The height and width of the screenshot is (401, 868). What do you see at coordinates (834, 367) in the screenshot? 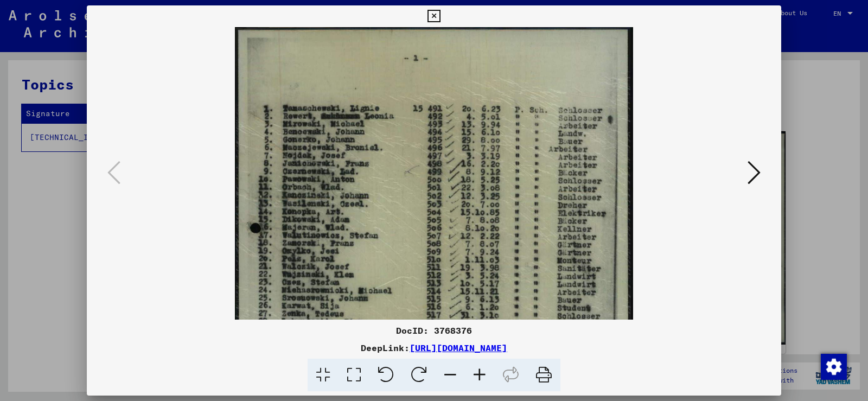
I see `img: Change consent` at bounding box center [834, 367].